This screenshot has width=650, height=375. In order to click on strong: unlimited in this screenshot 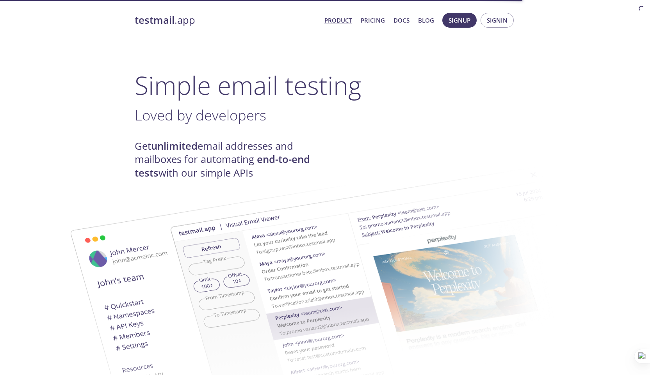, I will do `click(174, 146)`.